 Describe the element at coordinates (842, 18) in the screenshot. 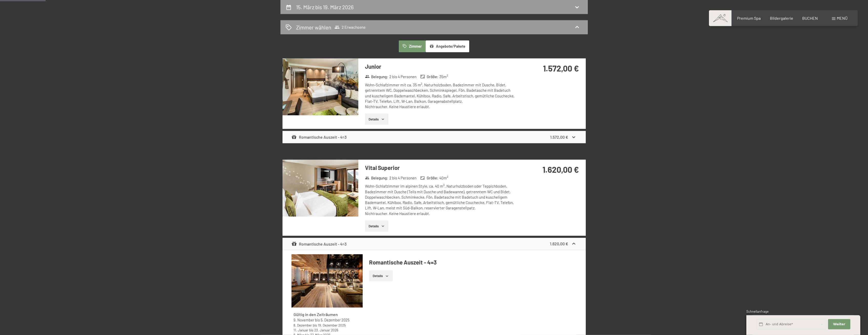

I see `span: Menü` at that location.